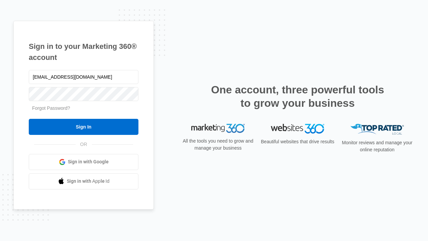  I want to click on span: OR, so click(84, 144).